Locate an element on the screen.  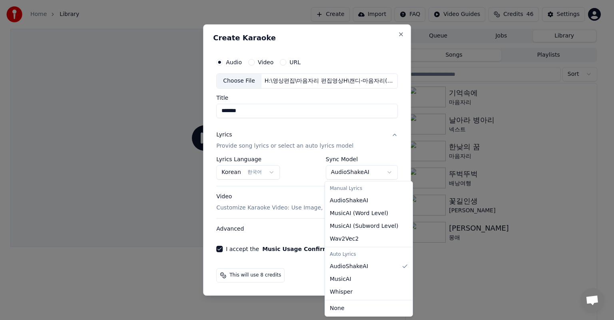
div: Manual Lyrics is located at coordinates (368, 189).